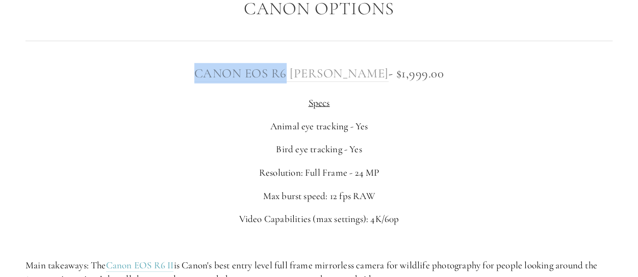  What do you see at coordinates (319, 102) in the screenshot?
I see `span: Specs` at bounding box center [319, 102].